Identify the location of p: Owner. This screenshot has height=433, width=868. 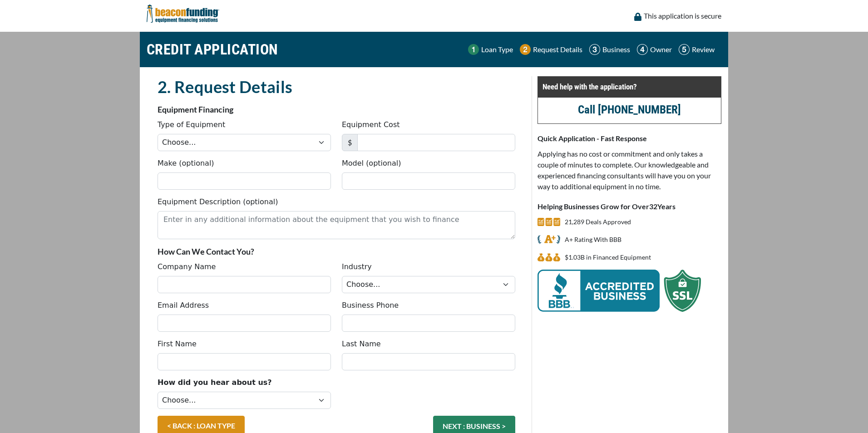
(661, 50).